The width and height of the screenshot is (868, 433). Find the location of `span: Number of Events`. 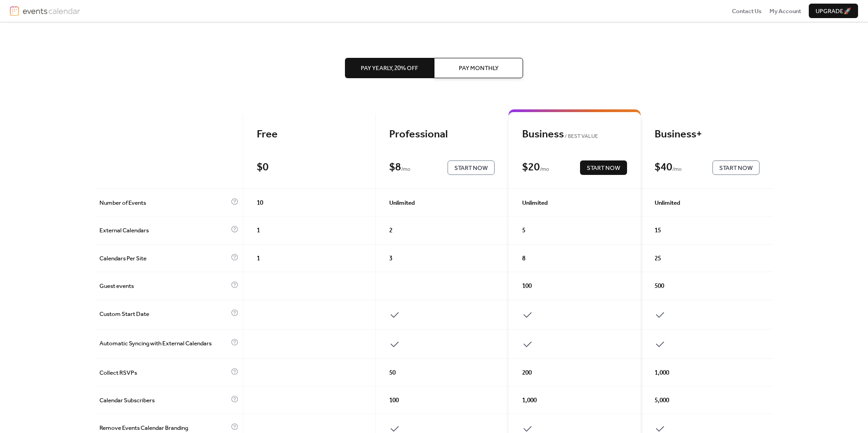

span: Number of Events is located at coordinates (164, 203).